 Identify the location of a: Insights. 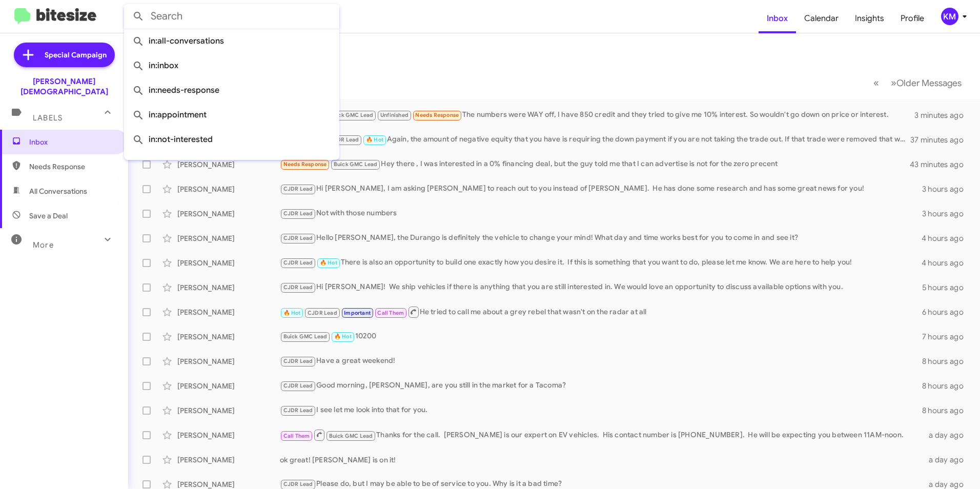
(869, 19).